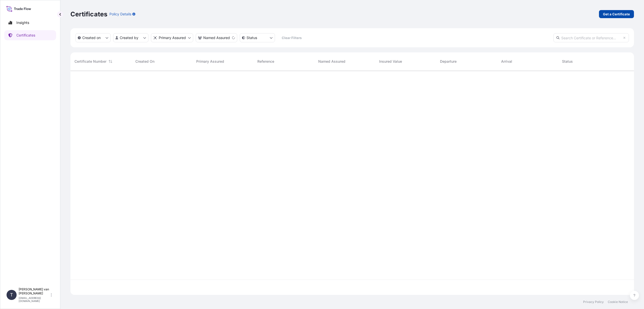 The height and width of the screenshot is (309, 644). What do you see at coordinates (145, 61) in the screenshot?
I see `span: Created On` at bounding box center [145, 61].